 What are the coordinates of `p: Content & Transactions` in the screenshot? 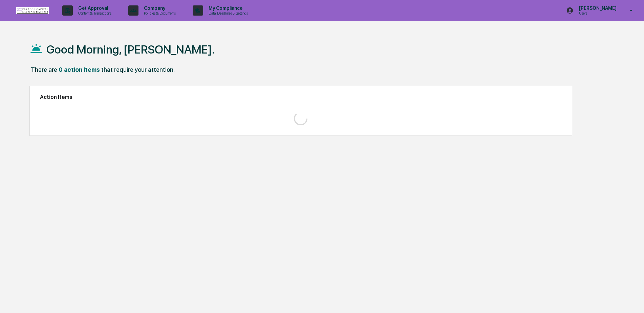 It's located at (94, 13).